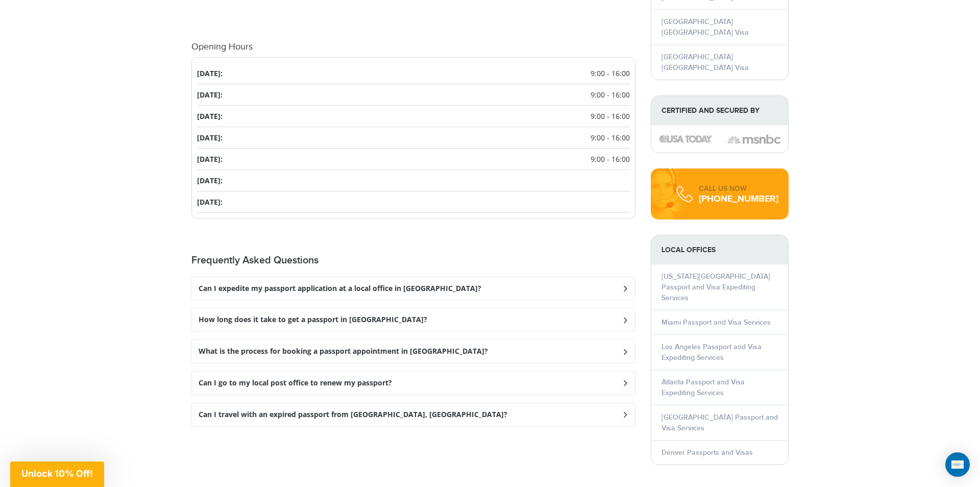  Describe the element at coordinates (720, 250) in the screenshot. I see `strong: LOCAL OFFICES` at that location.